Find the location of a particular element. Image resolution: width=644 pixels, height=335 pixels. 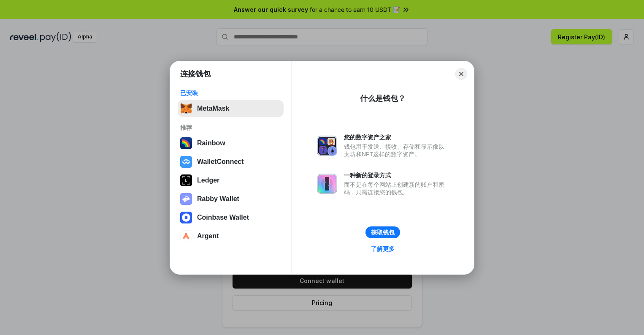

div: WalletConnect is located at coordinates (220, 162).